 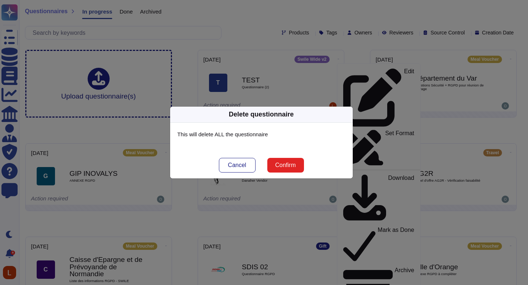 What do you see at coordinates (237, 165) in the screenshot?
I see `span: Cancel` at bounding box center [237, 165].